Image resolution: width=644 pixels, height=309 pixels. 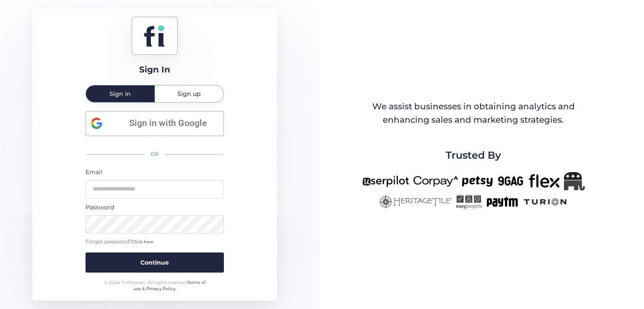 I want to click on img: corpay-new.png, so click(x=436, y=182).